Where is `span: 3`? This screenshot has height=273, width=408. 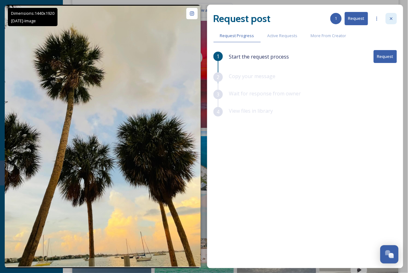 span: 3 is located at coordinates (218, 94).